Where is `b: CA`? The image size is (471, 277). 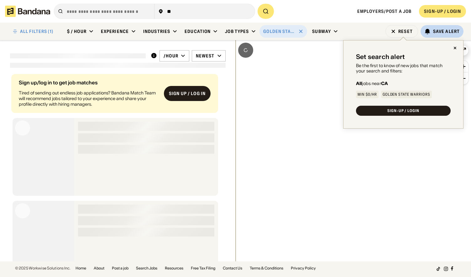
b: CA is located at coordinates (384, 83).